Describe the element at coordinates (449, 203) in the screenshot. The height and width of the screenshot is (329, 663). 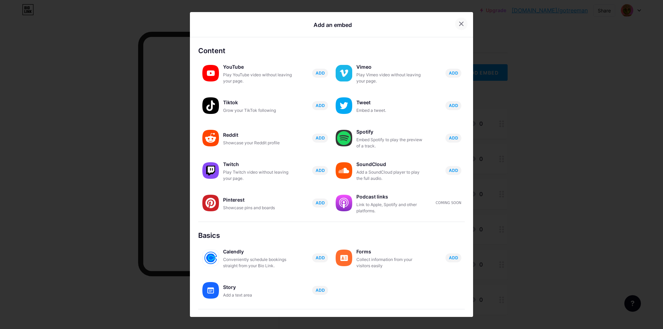
I see `div: Coming soon` at that location.